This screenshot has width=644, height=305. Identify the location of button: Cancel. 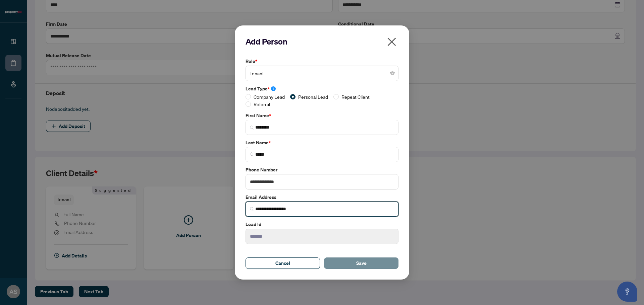
(283, 263).